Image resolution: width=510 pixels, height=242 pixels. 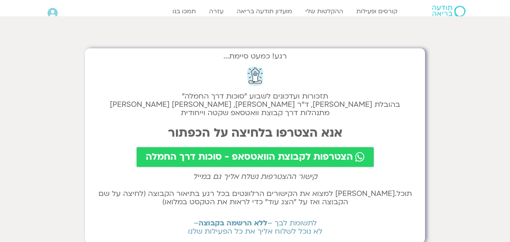 What do you see at coordinates (255, 177) in the screenshot?
I see `h2: קישור ההצטרפות נשלח אליך גם במייל` at bounding box center [255, 177].